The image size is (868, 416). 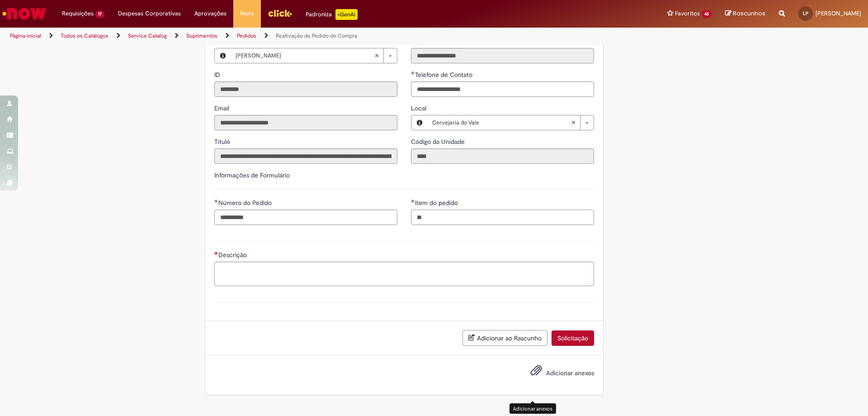 I want to click on img: ServiceNow, so click(x=24, y=14).